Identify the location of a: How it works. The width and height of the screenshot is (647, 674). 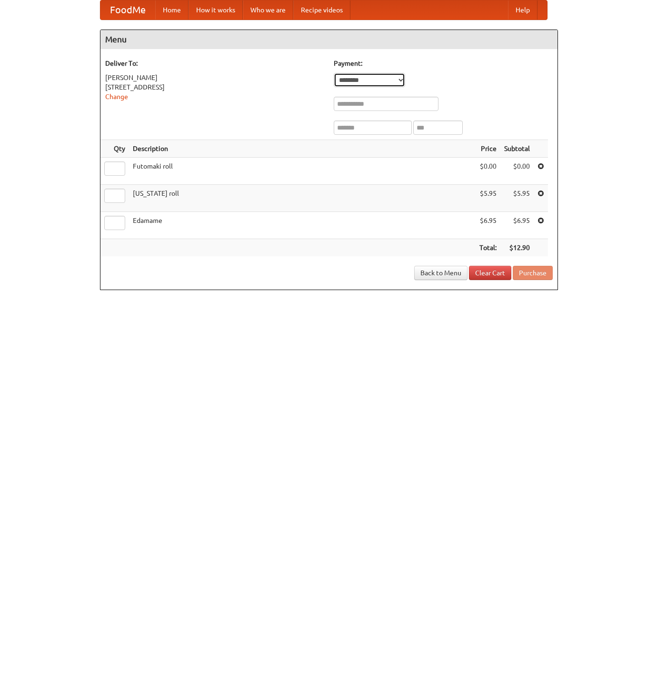
(216, 10).